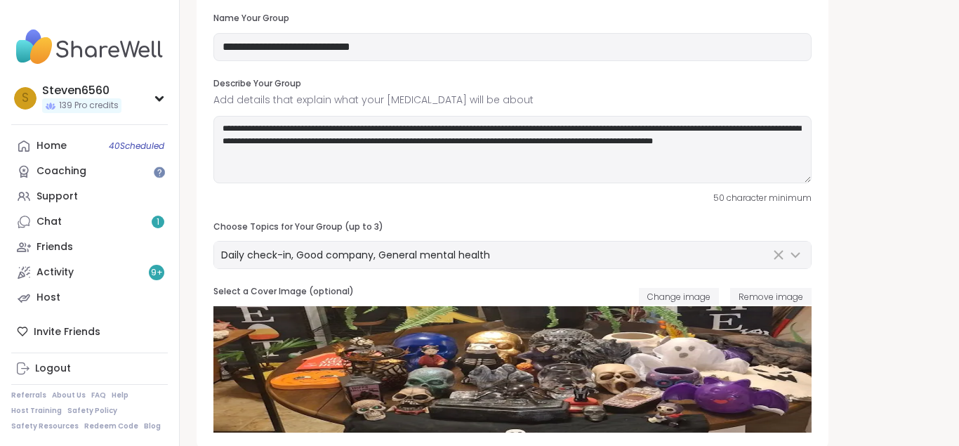 Image resolution: width=959 pixels, height=446 pixels. I want to click on span: S, so click(25, 98).